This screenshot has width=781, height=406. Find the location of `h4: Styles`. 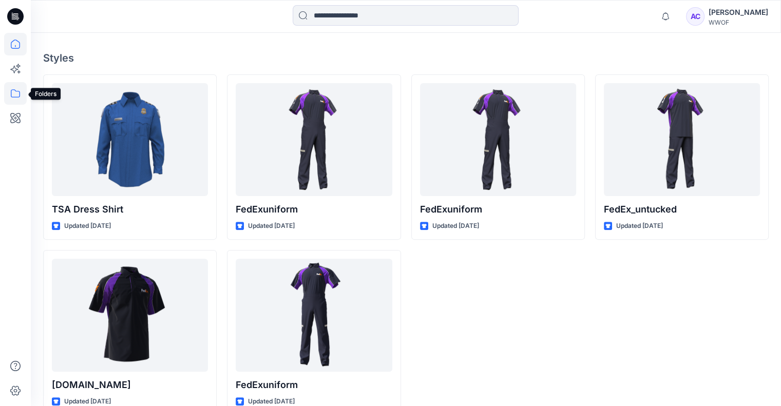

h4: Styles is located at coordinates (406, 58).